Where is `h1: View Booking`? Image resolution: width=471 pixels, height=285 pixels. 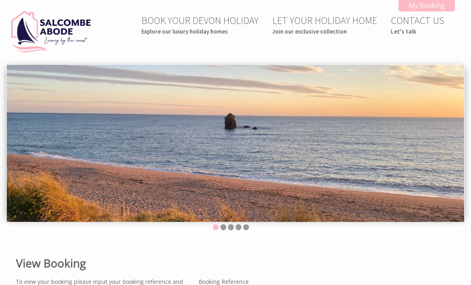 h1: View Booking is located at coordinates (231, 263).